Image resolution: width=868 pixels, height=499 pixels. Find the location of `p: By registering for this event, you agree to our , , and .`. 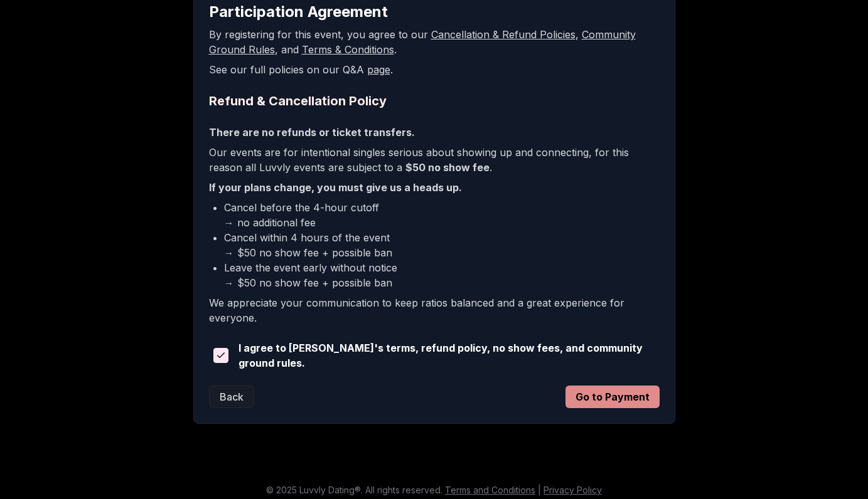

p: By registering for this event, you agree to our , , and . is located at coordinates (434, 42).